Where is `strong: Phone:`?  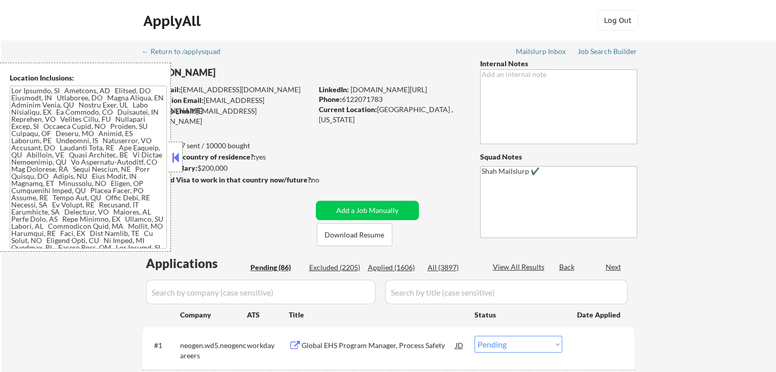
strong: Phone: is located at coordinates (330, 99).